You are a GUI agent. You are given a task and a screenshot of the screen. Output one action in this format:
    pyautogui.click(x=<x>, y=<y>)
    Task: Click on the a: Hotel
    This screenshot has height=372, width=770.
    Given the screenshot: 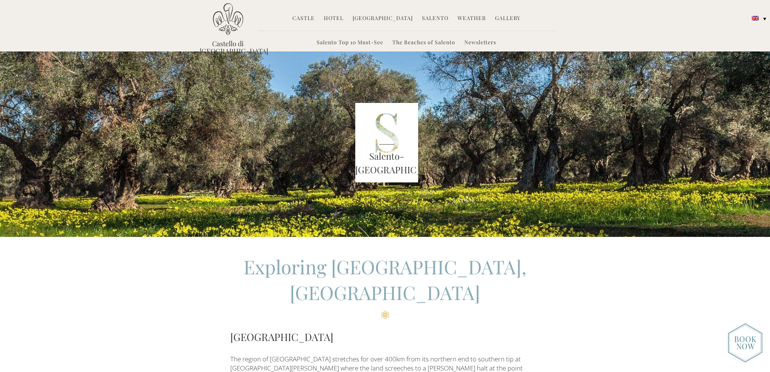 What is the action you would take?
    pyautogui.click(x=334, y=19)
    